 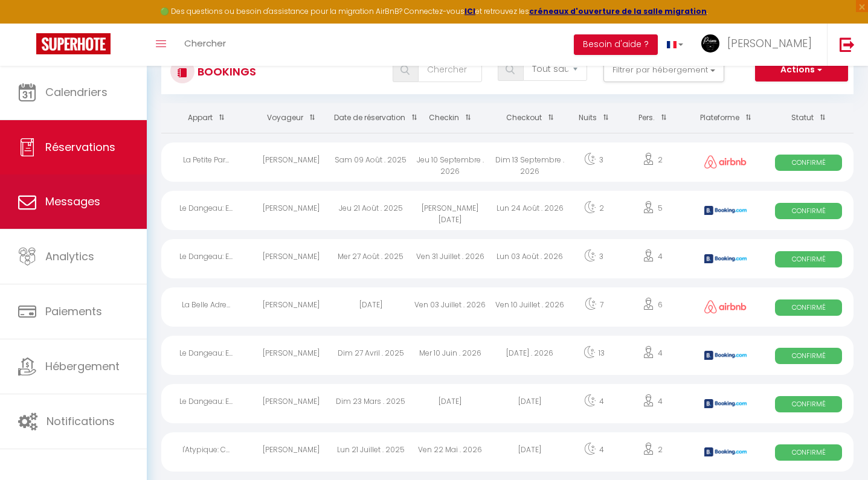 I want to click on span: Hébergement, so click(x=82, y=366).